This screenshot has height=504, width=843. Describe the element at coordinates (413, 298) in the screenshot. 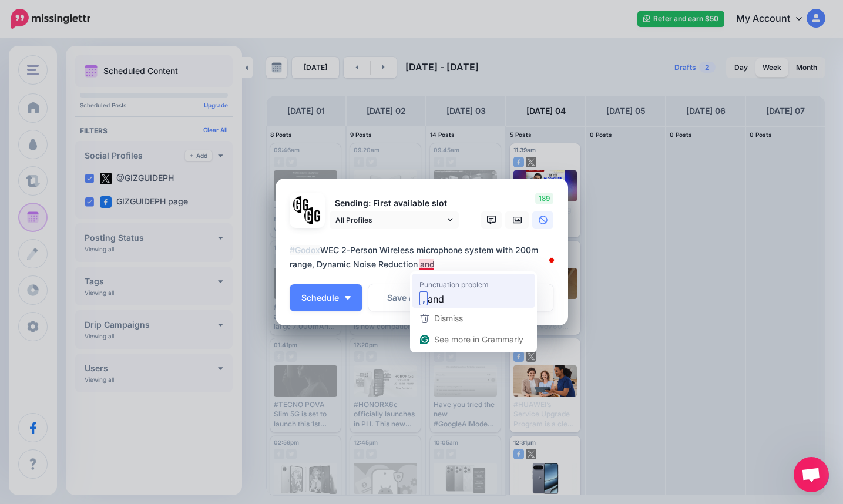

I see `button: Save as draft` at that location.